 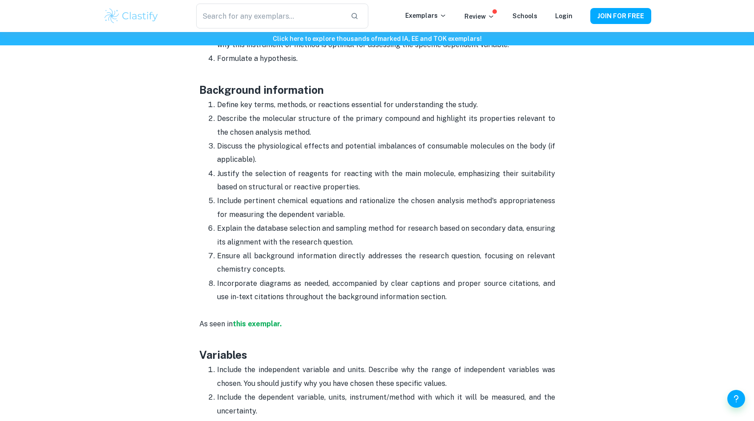 I want to click on a: Clastify logo, so click(x=131, y=16).